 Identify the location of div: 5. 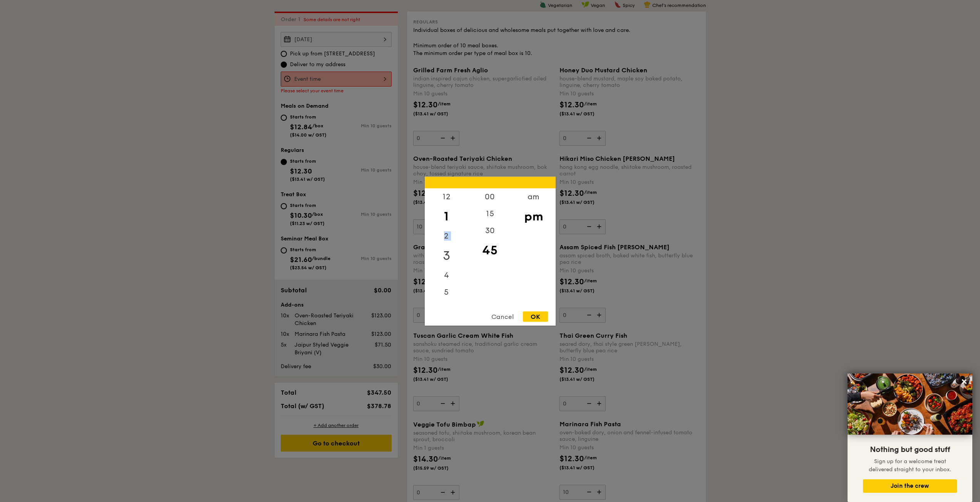
(446, 292).